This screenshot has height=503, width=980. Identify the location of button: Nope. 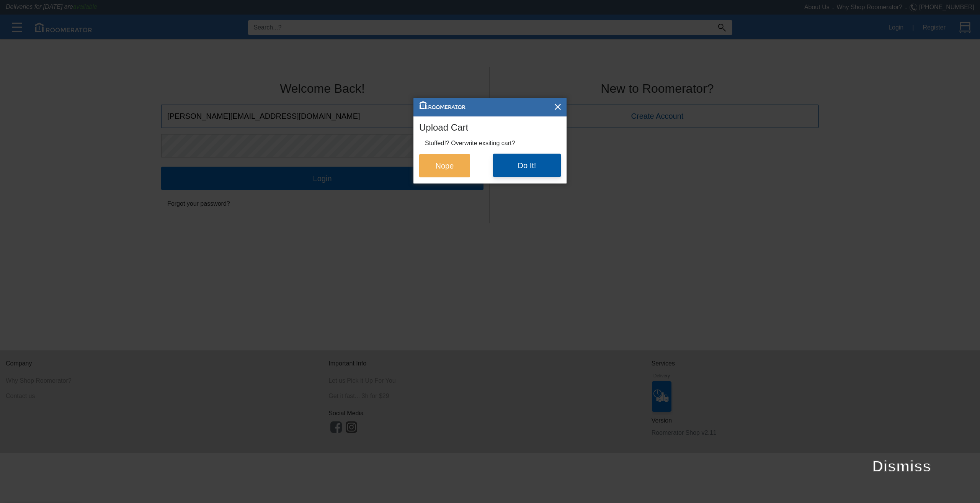
(444, 165).